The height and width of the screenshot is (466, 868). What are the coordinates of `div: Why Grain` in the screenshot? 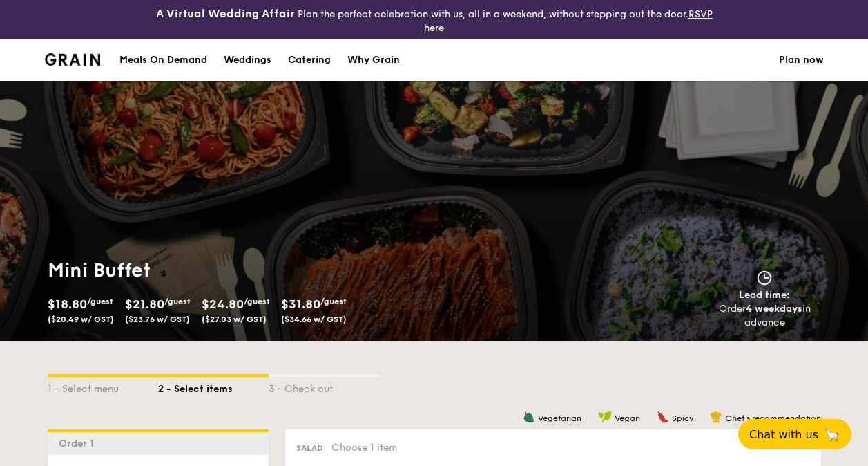 It's located at (374, 60).